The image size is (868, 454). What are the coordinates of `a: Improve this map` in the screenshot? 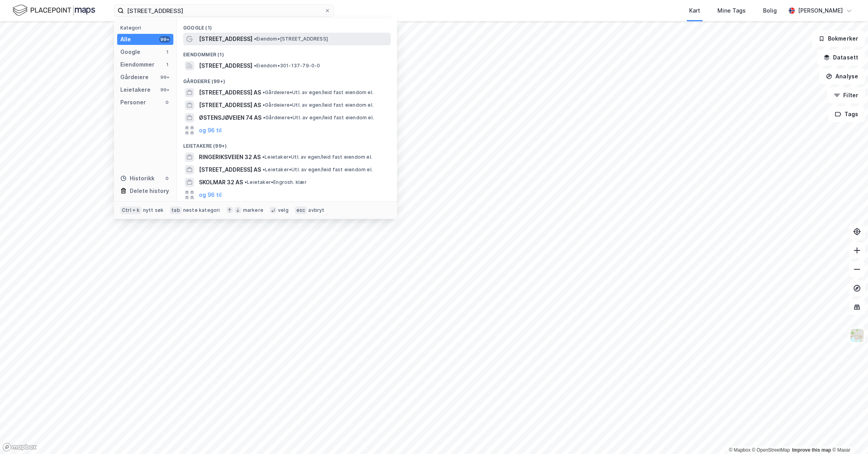 It's located at (811, 450).